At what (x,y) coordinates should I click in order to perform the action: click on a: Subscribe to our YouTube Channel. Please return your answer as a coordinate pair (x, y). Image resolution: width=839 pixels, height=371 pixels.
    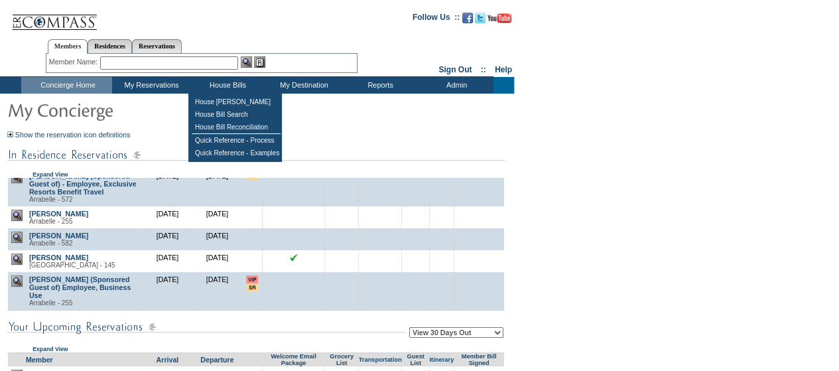
    Looking at the image, I should click on (499, 21).